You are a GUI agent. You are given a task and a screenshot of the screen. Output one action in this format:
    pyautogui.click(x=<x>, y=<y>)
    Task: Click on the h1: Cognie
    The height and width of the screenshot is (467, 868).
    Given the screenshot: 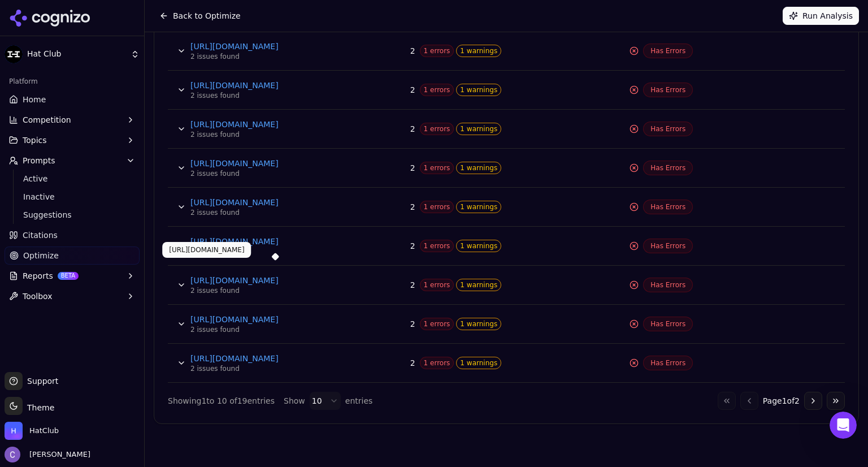 What is the action you would take?
    pyautogui.click(x=70, y=10)
    